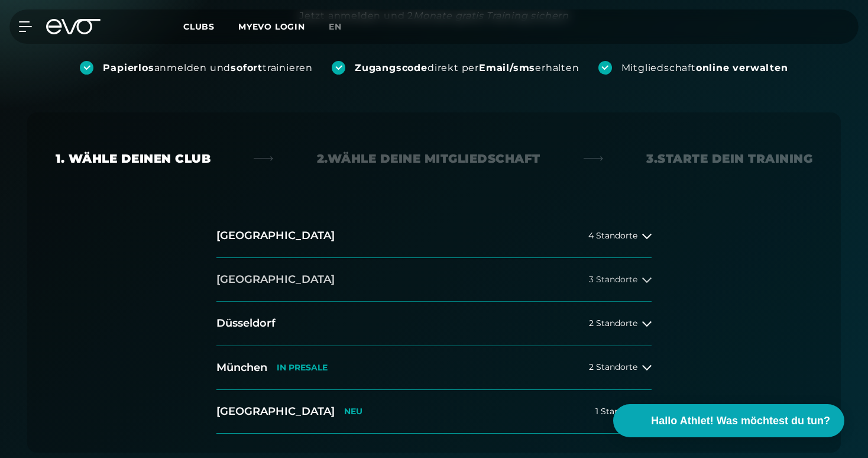  What do you see at coordinates (742, 67) in the screenshot?
I see `strong: online verwalten` at bounding box center [742, 67].